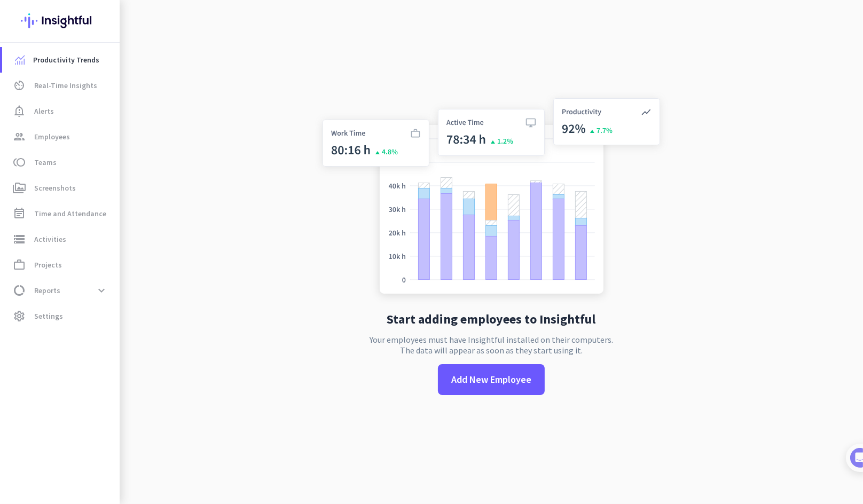 The width and height of the screenshot is (863, 504). I want to click on button: expand_more, so click(102, 291).